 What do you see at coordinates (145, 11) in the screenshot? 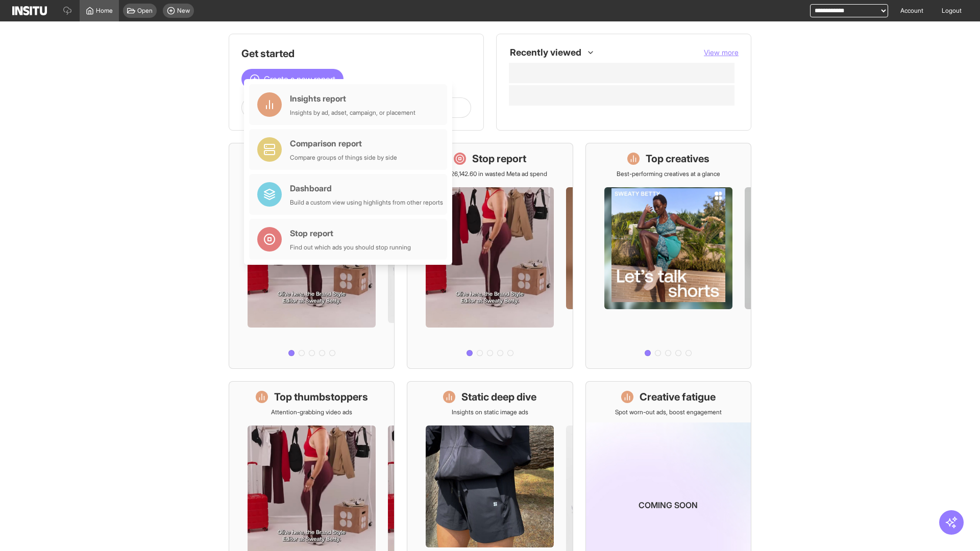
I see `span: Open` at bounding box center [145, 11].